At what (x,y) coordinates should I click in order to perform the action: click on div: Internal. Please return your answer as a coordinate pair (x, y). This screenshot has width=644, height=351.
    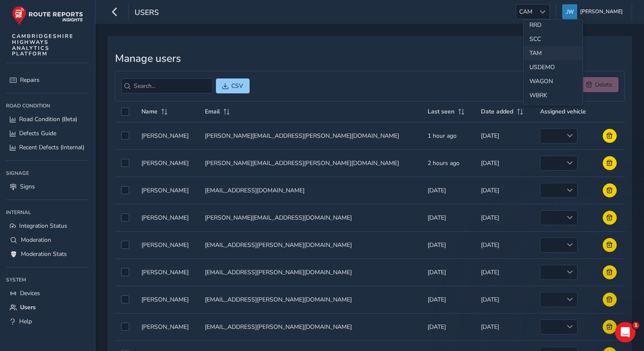
    Looking at the image, I should click on (47, 213).